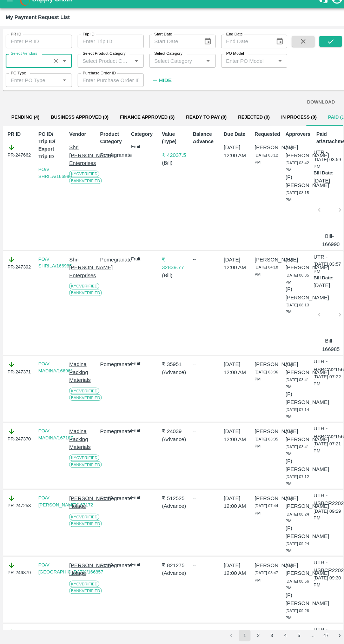 This screenshot has width=344, height=644. Describe the element at coordinates (98, 81) in the screenshot. I see `label: Purchase Order ID` at that location.